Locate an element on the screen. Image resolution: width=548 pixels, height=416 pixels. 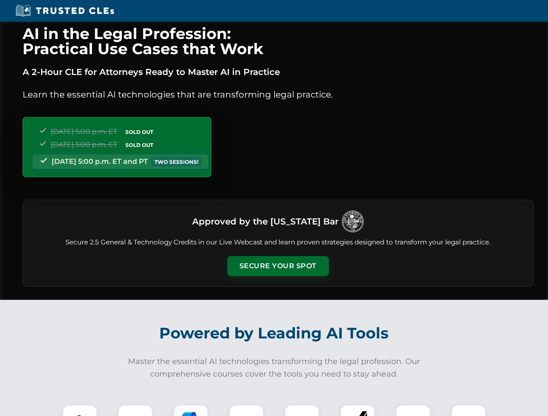
img: Logo is located at coordinates (353, 222).